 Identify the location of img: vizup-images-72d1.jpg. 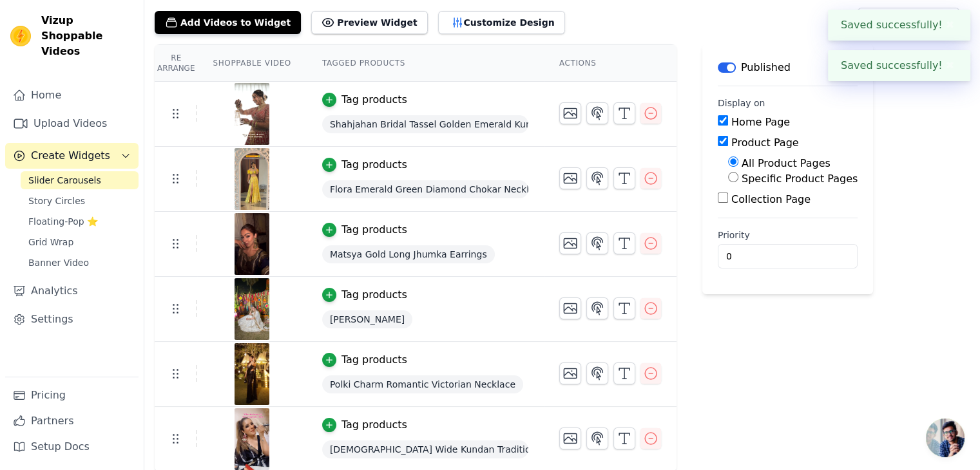
(252, 244).